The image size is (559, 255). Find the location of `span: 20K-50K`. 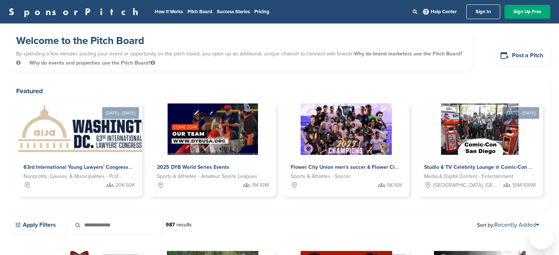

span: 20K-50K is located at coordinates (125, 185).